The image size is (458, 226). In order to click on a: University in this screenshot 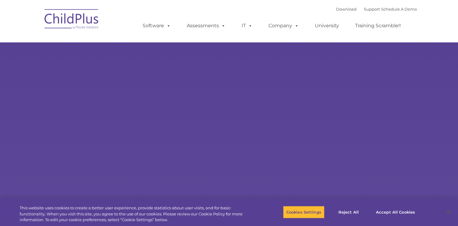, I will do `click(327, 26)`.